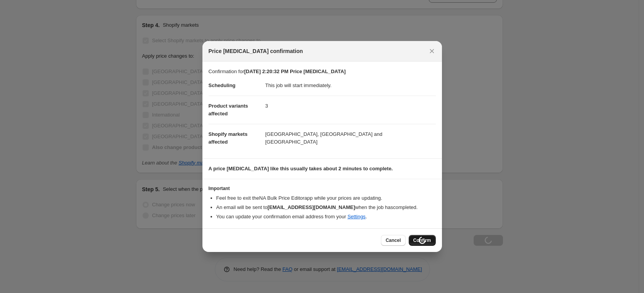 Image resolution: width=644 pixels, height=293 pixels. Describe the element at coordinates (322, 189) in the screenshot. I see `h3: Important` at that location.